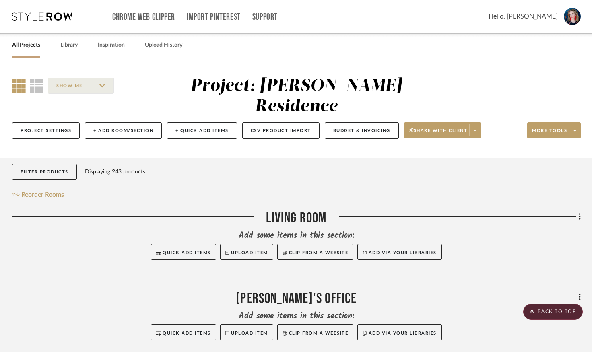 The height and width of the screenshot is (352, 592). Describe the element at coordinates (202, 130) in the screenshot. I see `button: + Quick Add Items` at that location.